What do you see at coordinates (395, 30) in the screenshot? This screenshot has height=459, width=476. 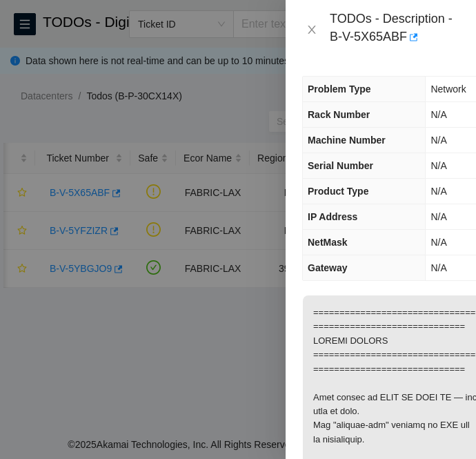 I see `div: TODOs - Description - B-V-5X65ABF` at bounding box center [395, 30].